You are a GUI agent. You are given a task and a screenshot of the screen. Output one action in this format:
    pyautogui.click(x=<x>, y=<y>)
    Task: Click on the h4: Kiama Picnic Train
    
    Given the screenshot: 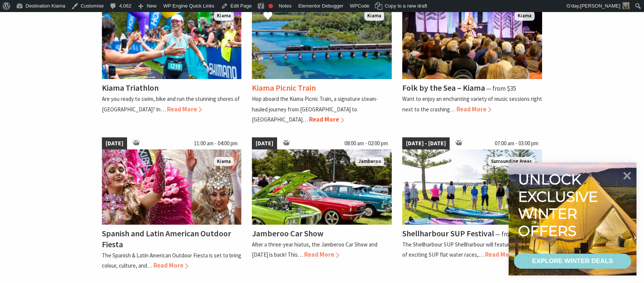 What is the action you would take?
    pyautogui.click(x=284, y=88)
    